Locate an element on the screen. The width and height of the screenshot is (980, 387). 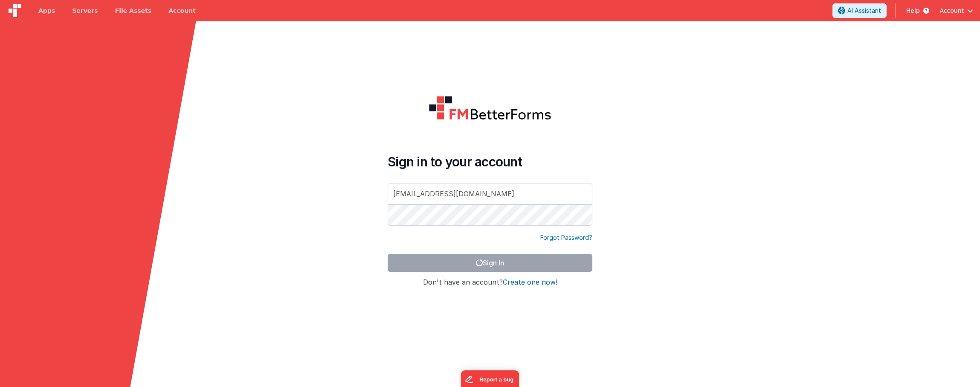
span: Apps is located at coordinates (47, 10).